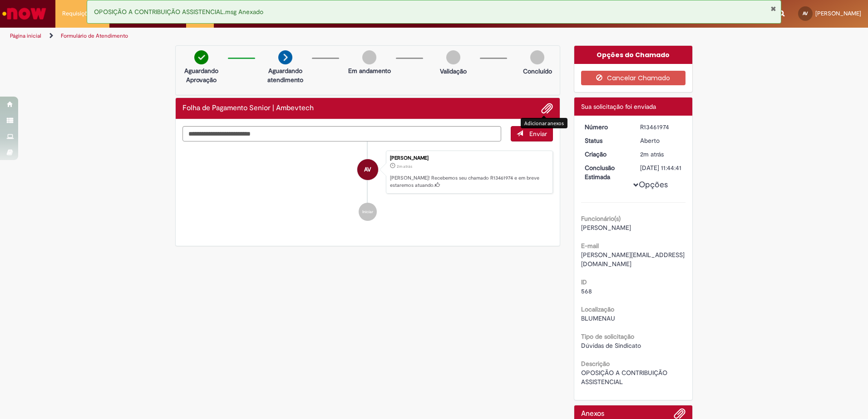  Describe the element at coordinates (547, 108) in the screenshot. I see `button: Adicionar anexos` at that location.